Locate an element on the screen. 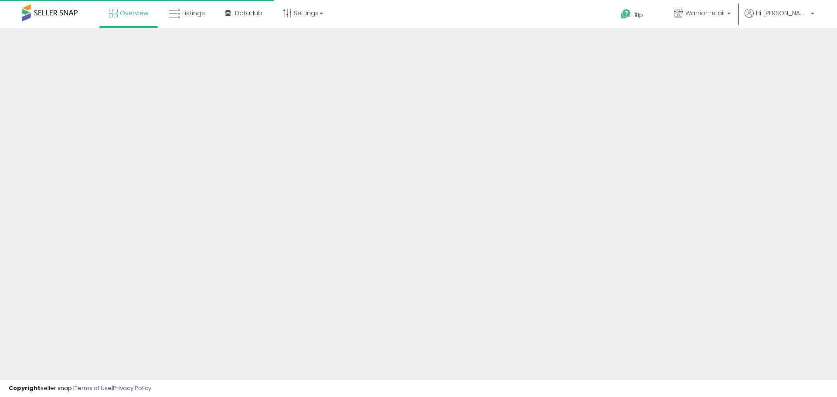 The height and width of the screenshot is (397, 837). i: Get Help is located at coordinates (625, 14).